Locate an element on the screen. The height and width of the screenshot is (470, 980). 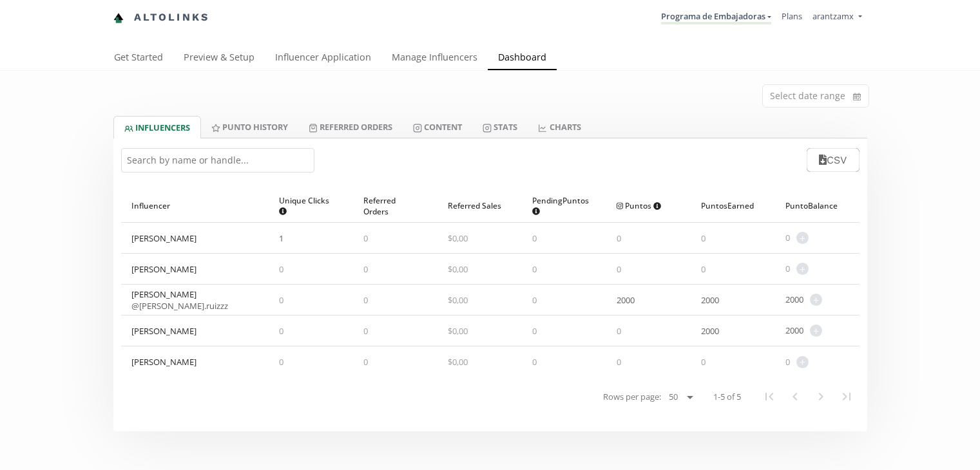
a: Referred Orders is located at coordinates (351, 127).